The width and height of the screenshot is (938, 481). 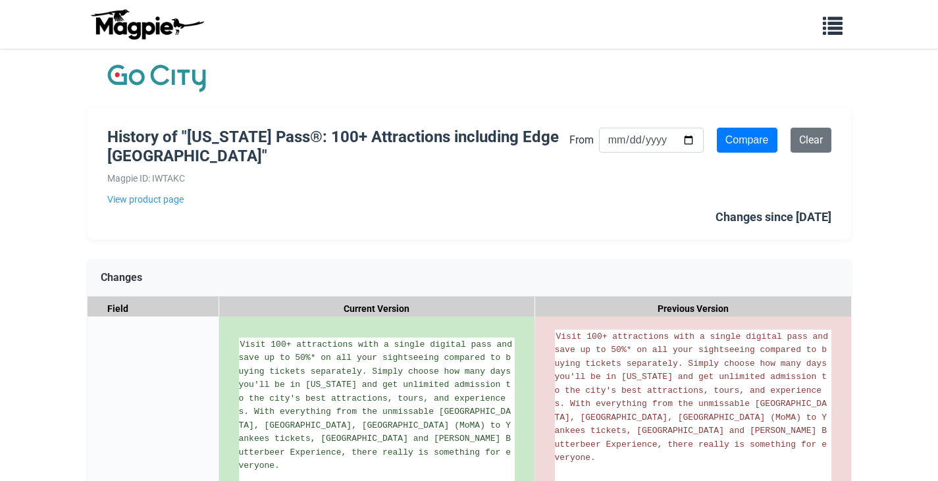 I want to click on img: Company Logo, so click(x=157, y=78).